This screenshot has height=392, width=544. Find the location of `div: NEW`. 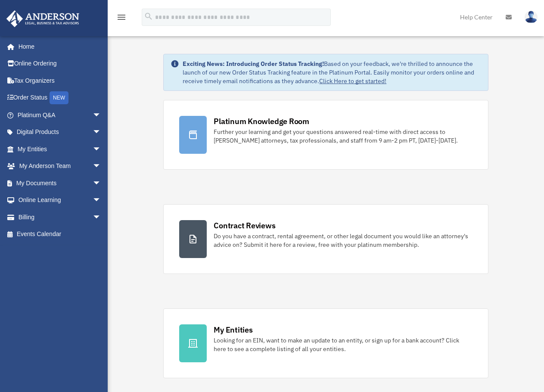

div: NEW is located at coordinates (59, 98).